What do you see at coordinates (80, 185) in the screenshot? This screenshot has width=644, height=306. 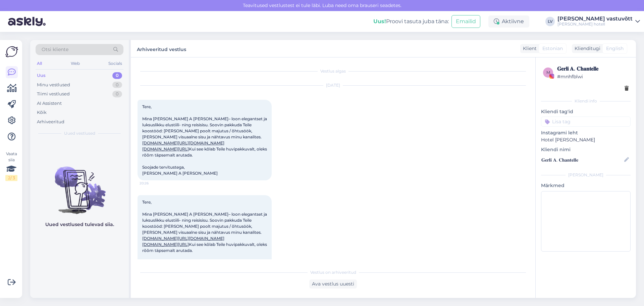 I see `img: No chats` at bounding box center [80, 185].